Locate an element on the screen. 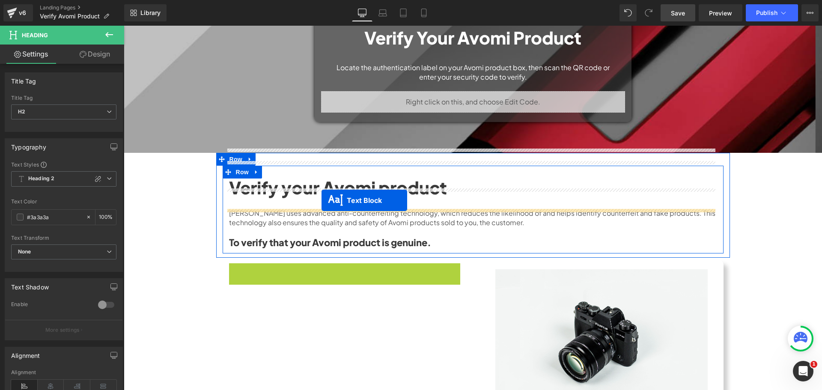 Image resolution: width=822 pixels, height=390 pixels. a: Laptop is located at coordinates (383, 13).